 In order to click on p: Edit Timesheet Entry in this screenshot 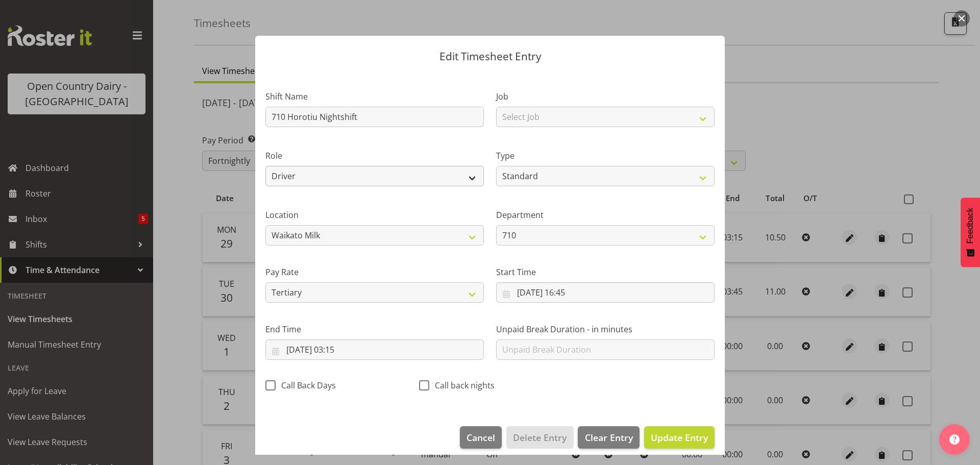, I will do `click(490, 56)`.